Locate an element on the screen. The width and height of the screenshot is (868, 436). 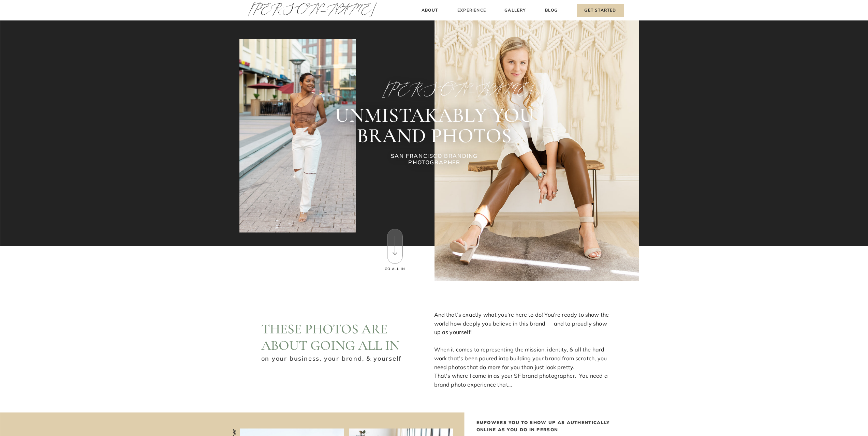
a: About is located at coordinates (430, 10).